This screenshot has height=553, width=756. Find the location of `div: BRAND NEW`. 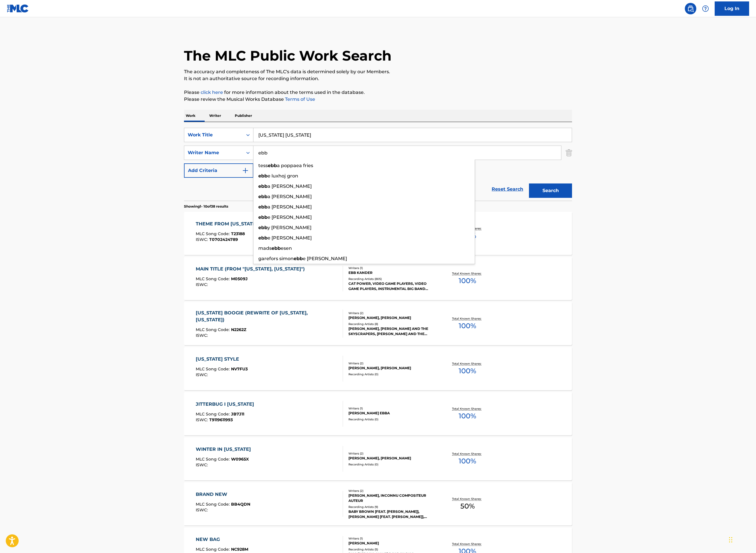

div: BRAND NEW is located at coordinates (223, 494).